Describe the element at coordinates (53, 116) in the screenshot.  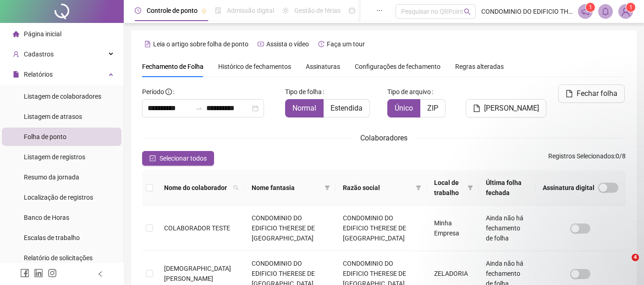
I see `span: Listagem de atrasos` at that location.